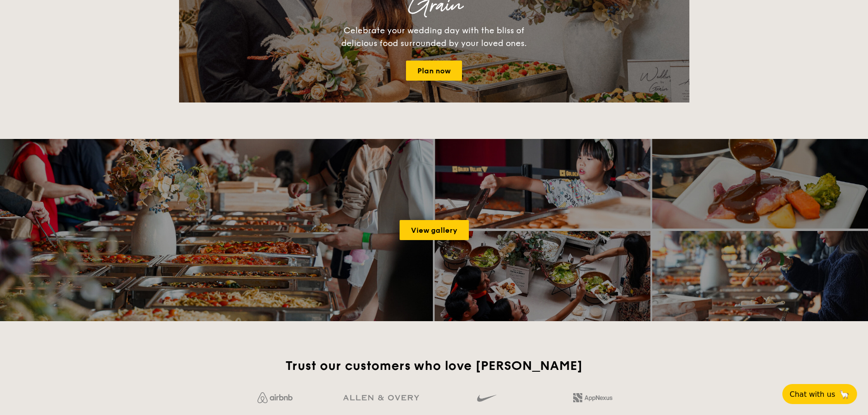 The width and height of the screenshot is (868, 415). What do you see at coordinates (381, 398) in the screenshot?
I see `img: GRg3jHAAAAABJRU5ErkJggg==` at bounding box center [381, 398].